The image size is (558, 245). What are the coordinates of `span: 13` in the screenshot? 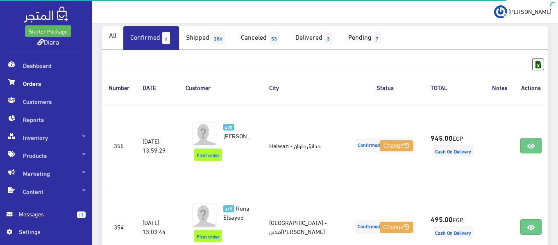 It's located at (81, 215).